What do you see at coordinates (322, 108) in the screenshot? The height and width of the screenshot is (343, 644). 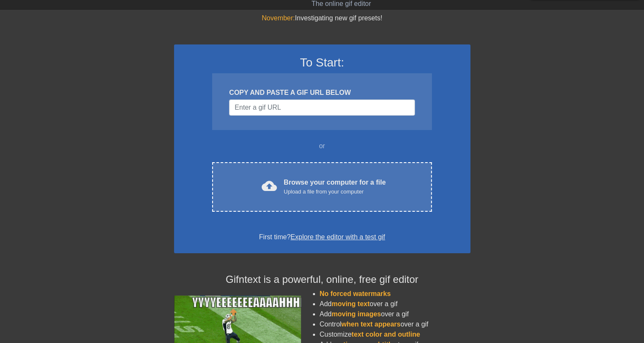 I see `input: Username` at bounding box center [322, 108].